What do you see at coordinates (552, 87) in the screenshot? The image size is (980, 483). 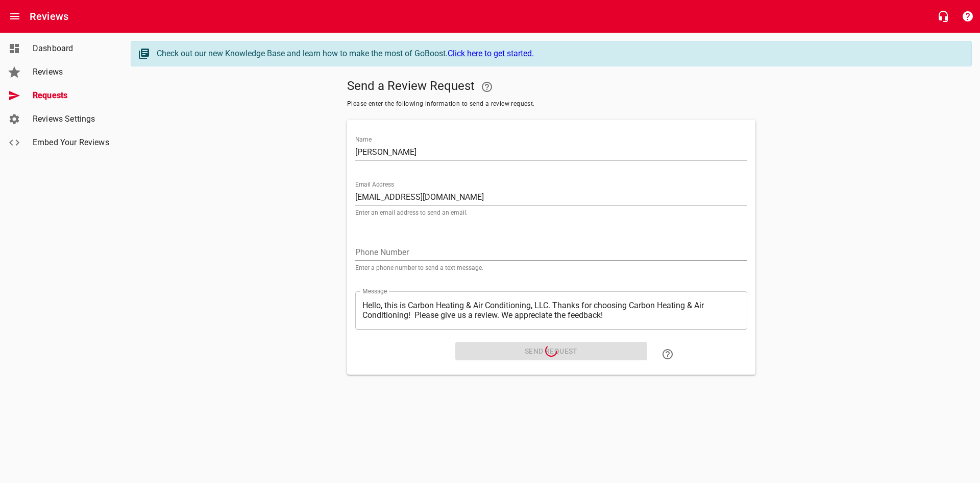 I see `h5: Send a Review Request` at bounding box center [552, 87].